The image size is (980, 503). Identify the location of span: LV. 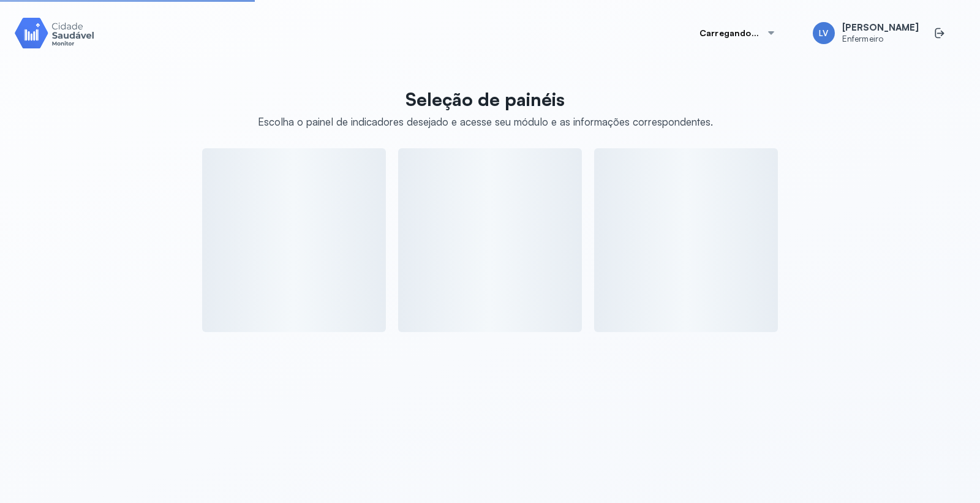
(823, 33).